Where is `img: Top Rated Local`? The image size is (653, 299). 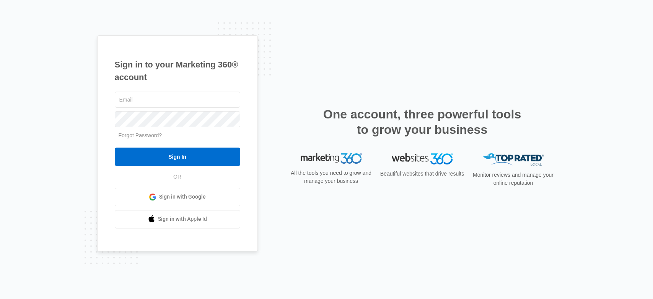
img: Top Rated Local is located at coordinates (514, 159).